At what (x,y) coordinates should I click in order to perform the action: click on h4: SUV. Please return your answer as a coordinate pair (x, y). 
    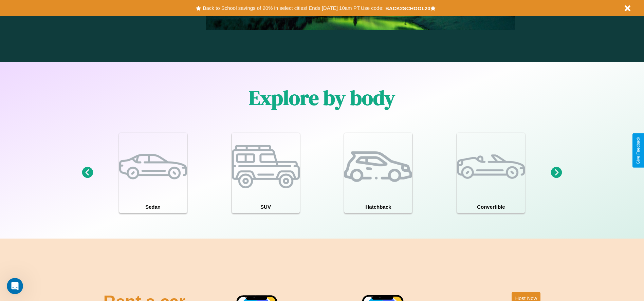
    Looking at the image, I should click on (266, 206).